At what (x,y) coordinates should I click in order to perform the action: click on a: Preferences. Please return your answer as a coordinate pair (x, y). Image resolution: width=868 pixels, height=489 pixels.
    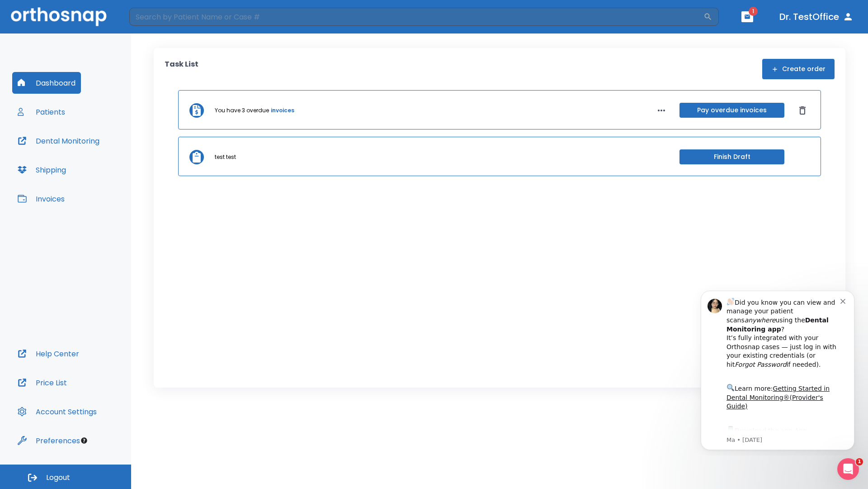
    Looking at the image, I should click on (49, 440).